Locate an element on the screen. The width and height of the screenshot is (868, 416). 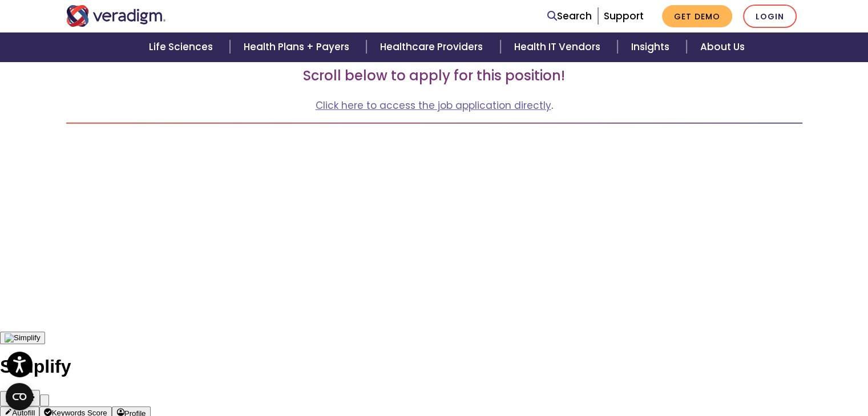
a: Life Sciences is located at coordinates (182, 47).